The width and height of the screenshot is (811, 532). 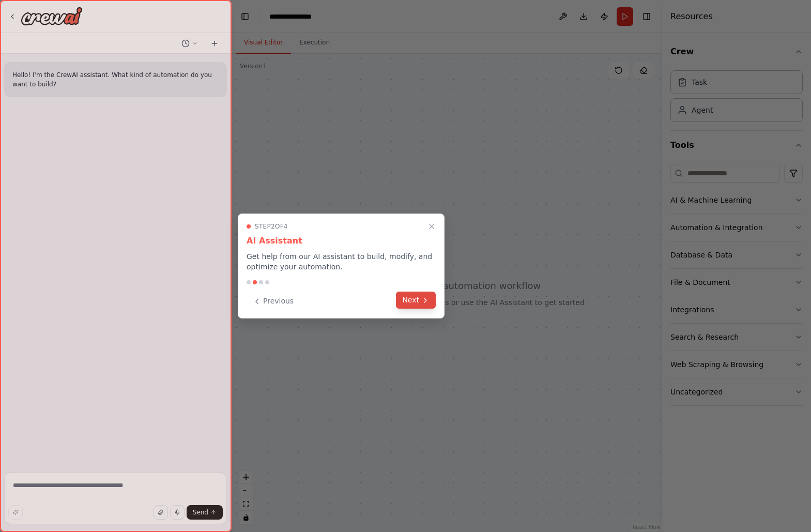 What do you see at coordinates (432, 226) in the screenshot?
I see `button: Close walkthrough` at bounding box center [432, 226].